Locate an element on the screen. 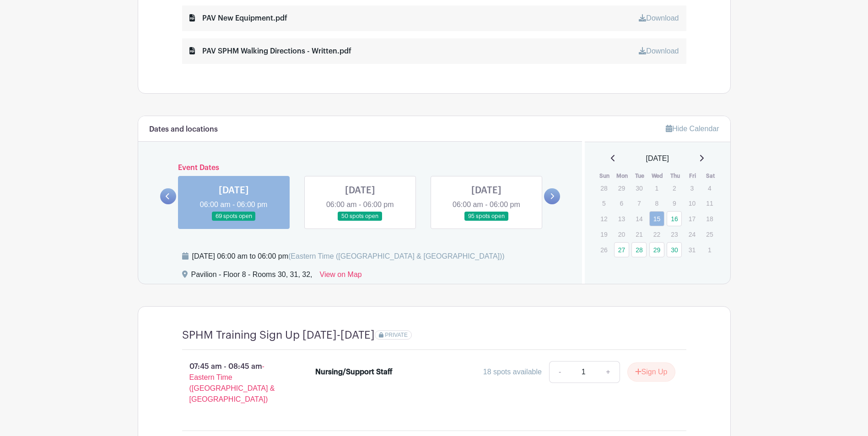 The width and height of the screenshot is (868, 436). div: PAV New Equipment.pdf is located at coordinates (238, 19).